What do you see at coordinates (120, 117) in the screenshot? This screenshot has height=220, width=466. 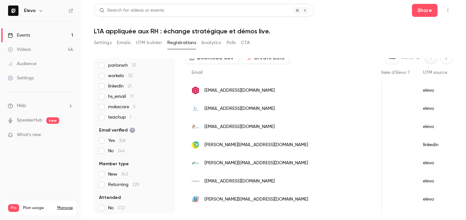 I see `span: teachup` at bounding box center [120, 117].